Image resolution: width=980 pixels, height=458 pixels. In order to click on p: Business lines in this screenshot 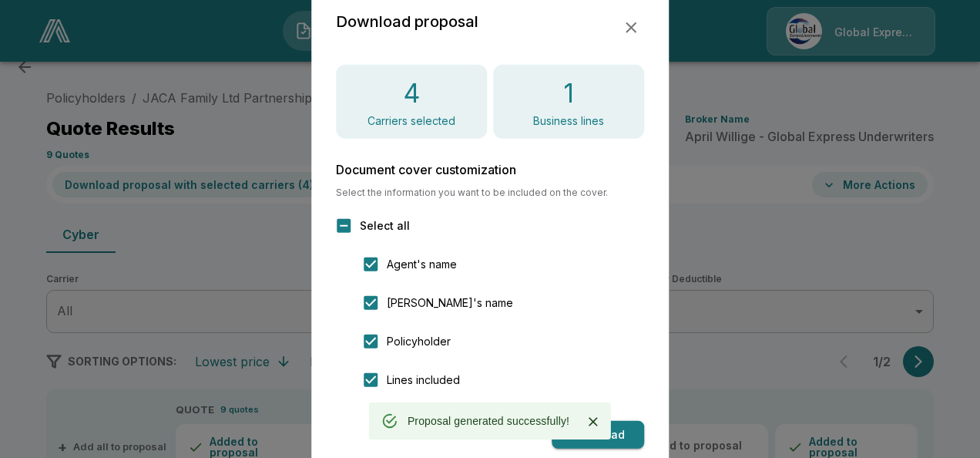, I will do `click(569, 121)`.